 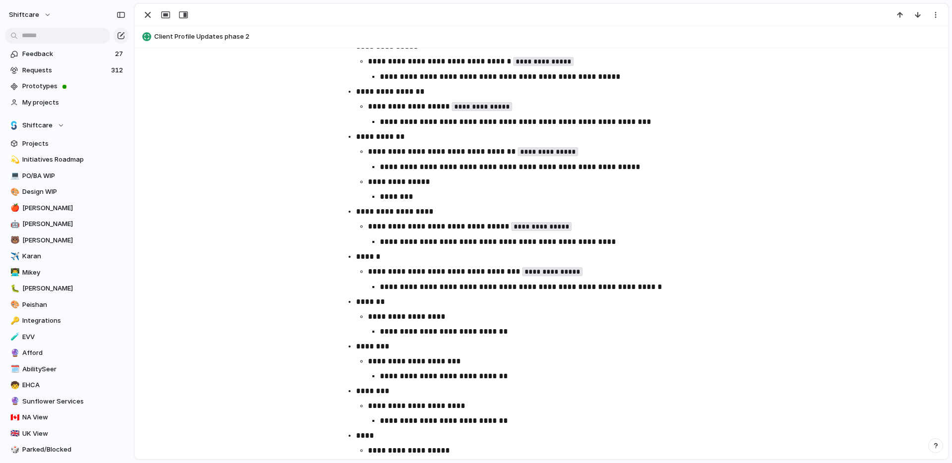 I want to click on a: My projects, so click(x=67, y=103).